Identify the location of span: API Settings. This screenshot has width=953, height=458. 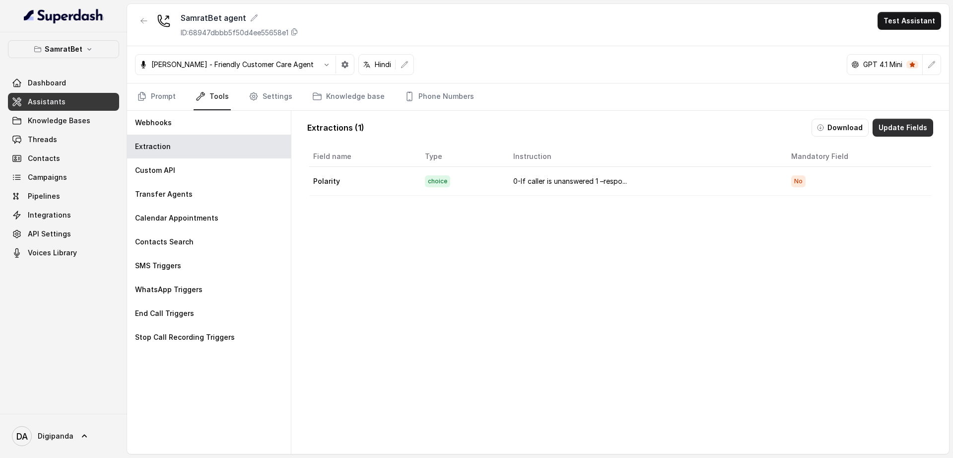
(49, 234).